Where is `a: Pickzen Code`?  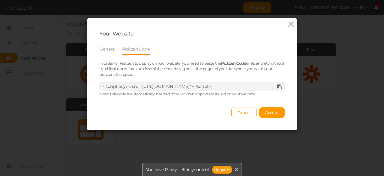 a: Pickzen Code is located at coordinates (136, 49).